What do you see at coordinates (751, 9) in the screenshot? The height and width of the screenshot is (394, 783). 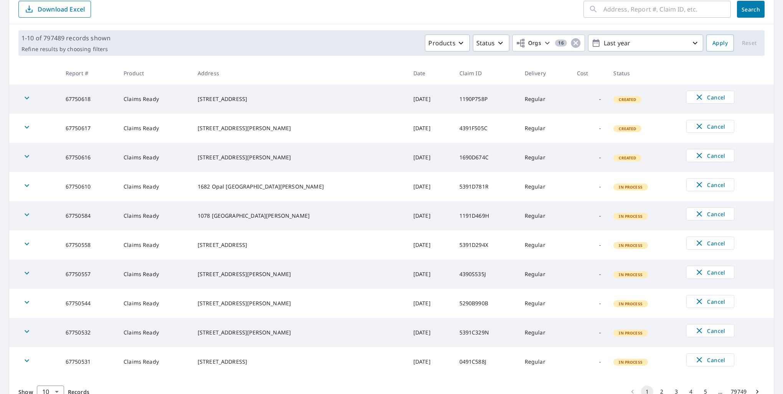 I see `span: Search` at bounding box center [751, 9].